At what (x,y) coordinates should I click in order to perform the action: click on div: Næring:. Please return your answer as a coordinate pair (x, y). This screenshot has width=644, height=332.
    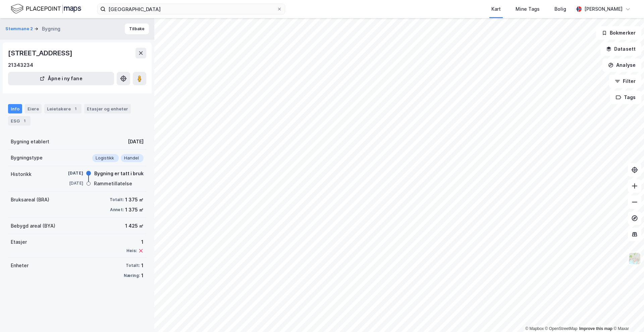
    Looking at the image, I should click on (132, 275).